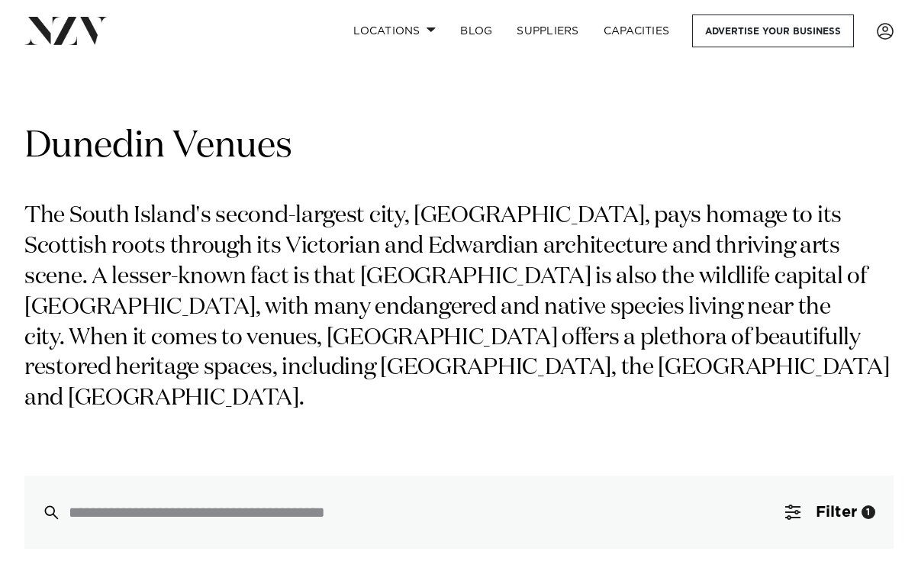 This screenshot has width=918, height=587. Describe the element at coordinates (476, 31) in the screenshot. I see `a: BLOG` at that location.